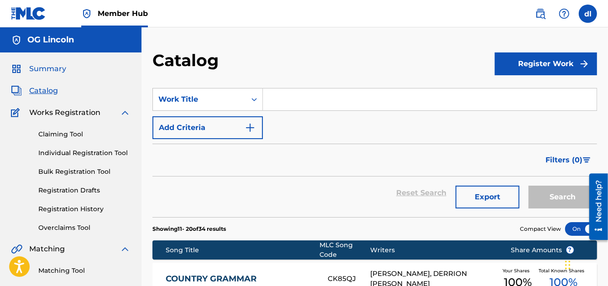  What do you see at coordinates (38, 69) in the screenshot?
I see `a: SummarySummary` at bounding box center [38, 69].